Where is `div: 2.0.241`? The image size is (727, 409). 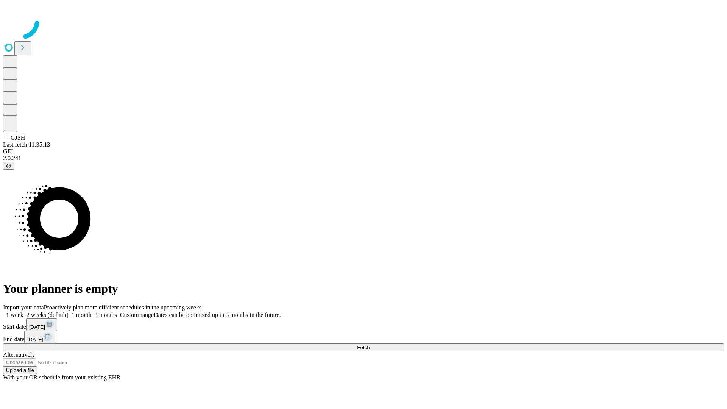 div: 2.0.241 is located at coordinates (364, 158).